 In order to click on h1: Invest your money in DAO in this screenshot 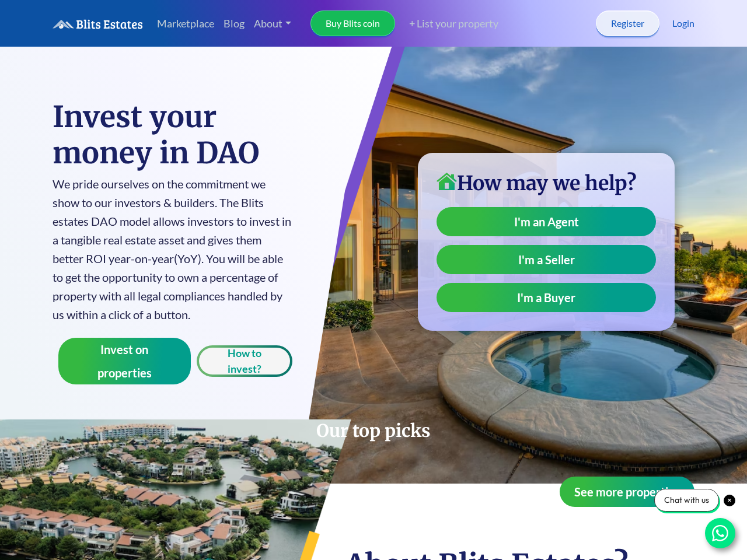, I will do `click(172, 135)`.